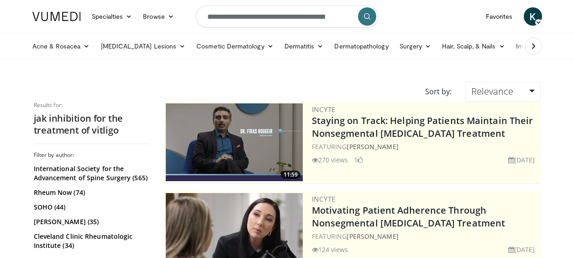 The width and height of the screenshot is (574, 258). I want to click on span: K, so click(533, 16).